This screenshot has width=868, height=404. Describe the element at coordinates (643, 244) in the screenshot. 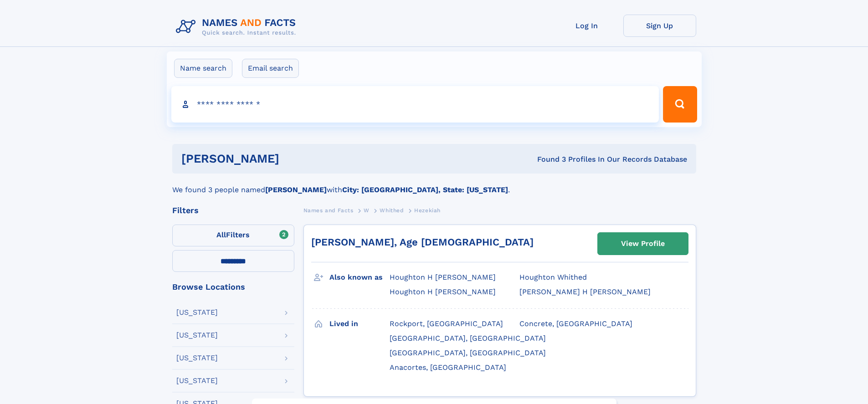

I see `div: View Profile` at that location.